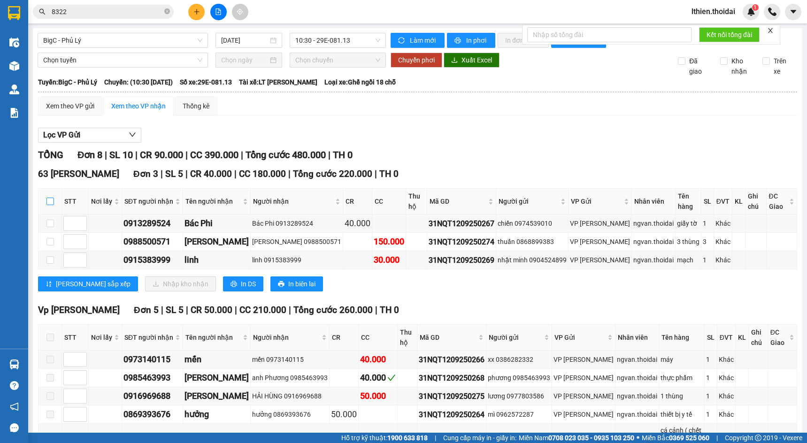 This screenshot has width=807, height=443. Describe the element at coordinates (637, 337) in the screenshot. I see `th: Nhân viên` at that location.